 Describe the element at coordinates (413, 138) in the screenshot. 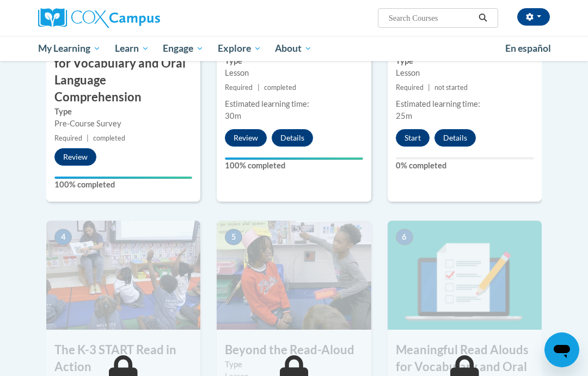

I see `button: Start` at that location.